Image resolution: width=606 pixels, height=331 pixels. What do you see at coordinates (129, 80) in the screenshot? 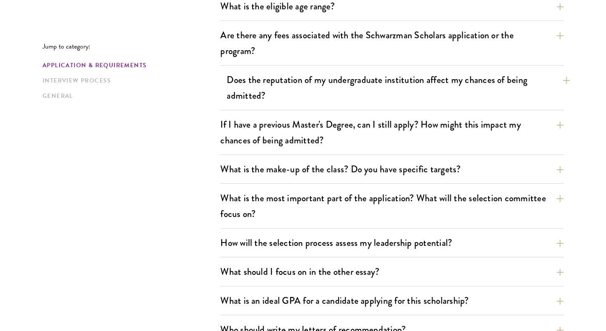
I see `a: Interview Process` at bounding box center [129, 80].